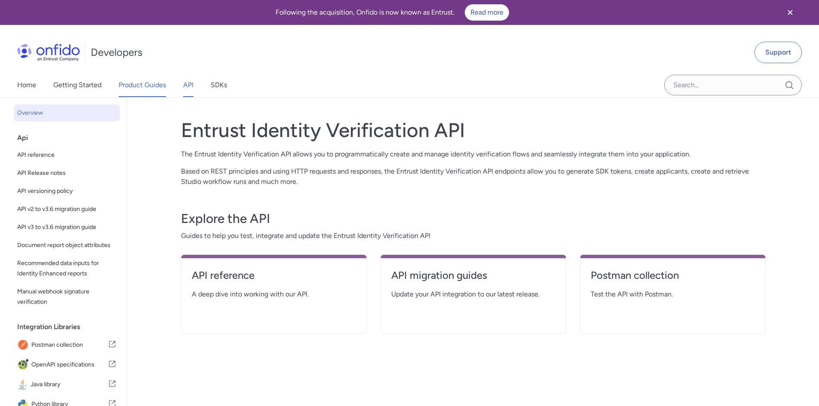 Image resolution: width=819 pixels, height=406 pixels. Describe the element at coordinates (67, 345) in the screenshot. I see `a: IconPostman collectionPostman collection` at that location.